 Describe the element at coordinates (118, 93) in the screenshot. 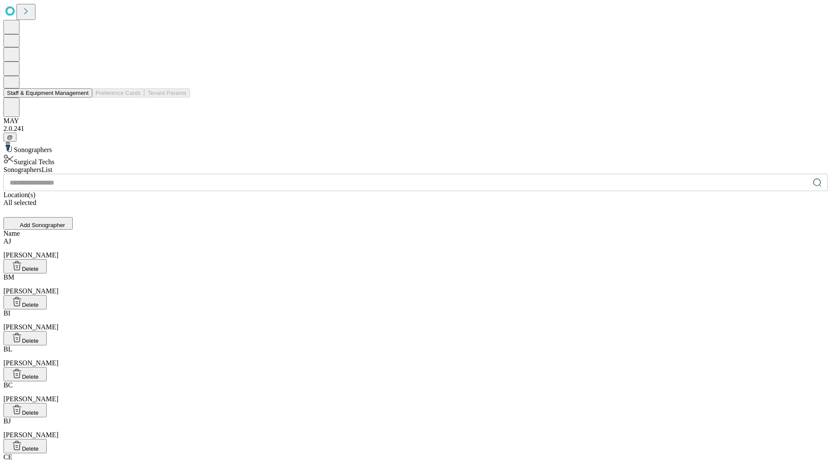

I see `button: Preference Cards` at that location.